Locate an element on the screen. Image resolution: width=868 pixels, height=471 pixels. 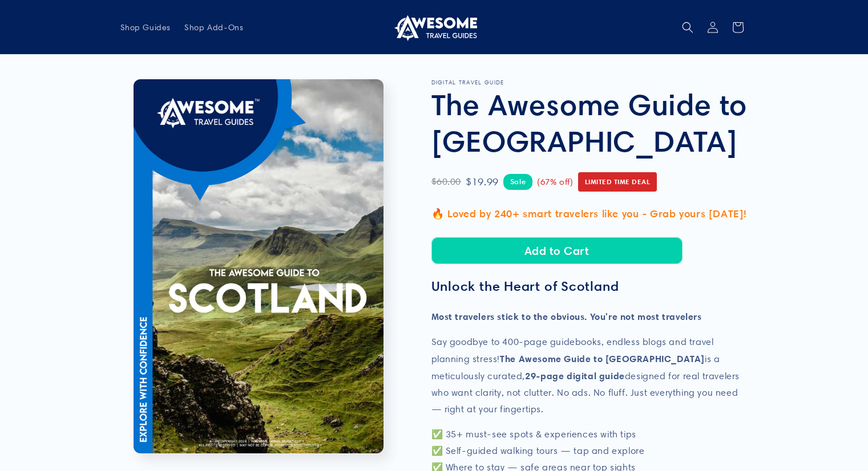
span: Limited Time Deal is located at coordinates (617, 182).